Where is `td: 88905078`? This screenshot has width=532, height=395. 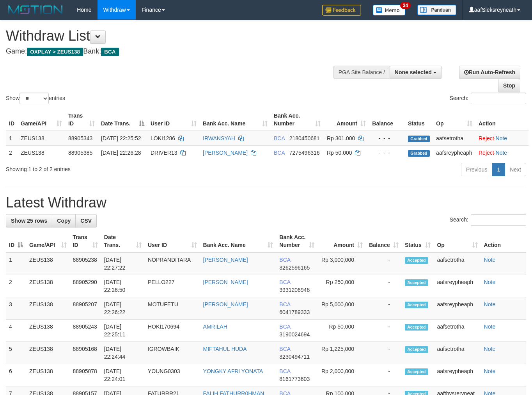 td: 88905078 is located at coordinates (86, 374).